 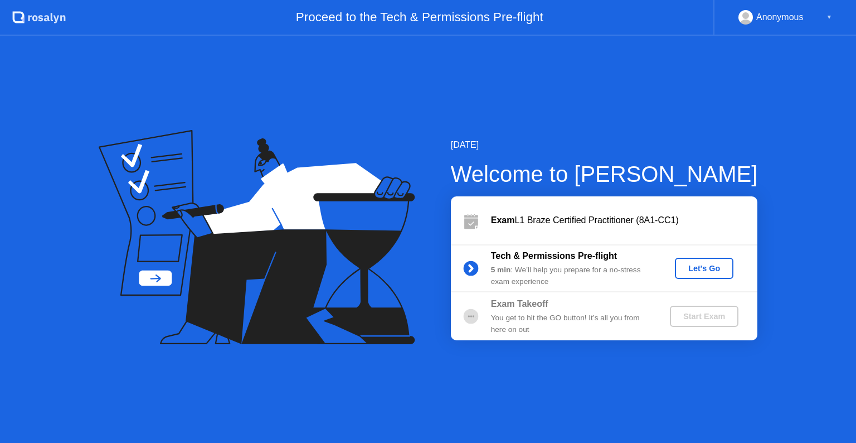 What do you see at coordinates (704, 316) in the screenshot?
I see `div: Start Exam` at bounding box center [704, 316].